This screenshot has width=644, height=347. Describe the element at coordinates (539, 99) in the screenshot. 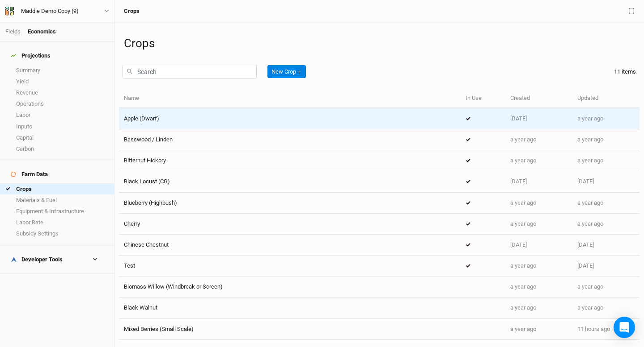

I see `th: Created` at that location.